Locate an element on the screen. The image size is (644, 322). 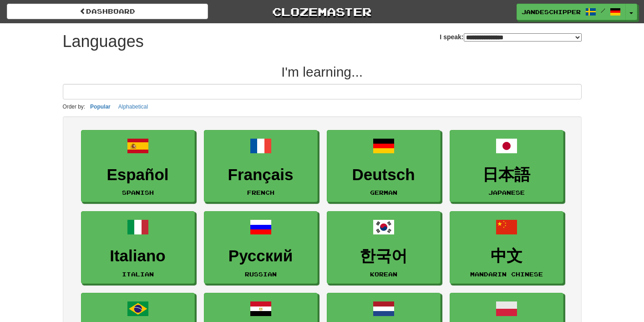
button: Alphabetical is located at coordinates (133, 107).